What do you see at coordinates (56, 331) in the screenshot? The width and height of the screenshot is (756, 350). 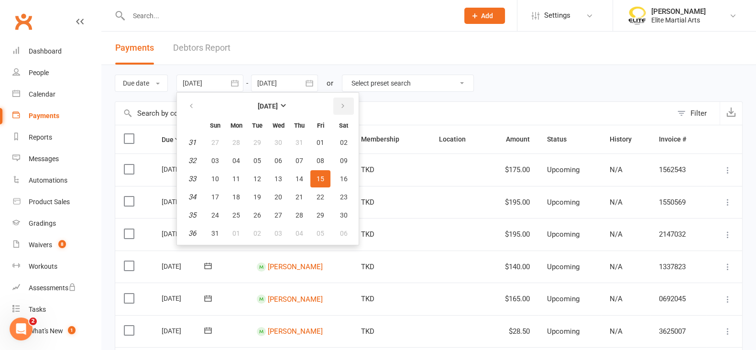 I see `a: What's New1` at bounding box center [56, 331].